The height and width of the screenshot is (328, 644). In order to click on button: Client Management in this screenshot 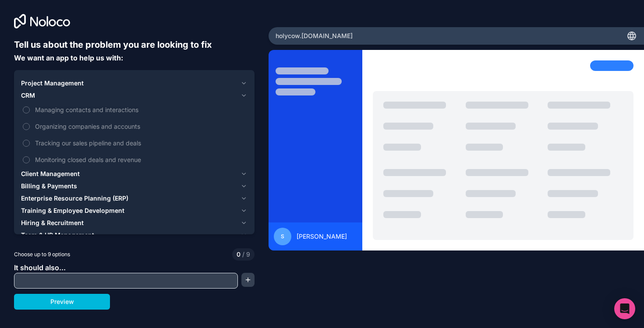, I will do `click(134, 174)`.